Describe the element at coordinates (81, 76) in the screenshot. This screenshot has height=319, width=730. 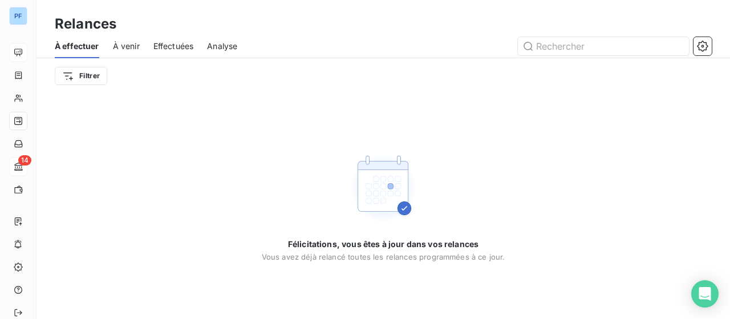
I see `button: Filtrer` at that location.